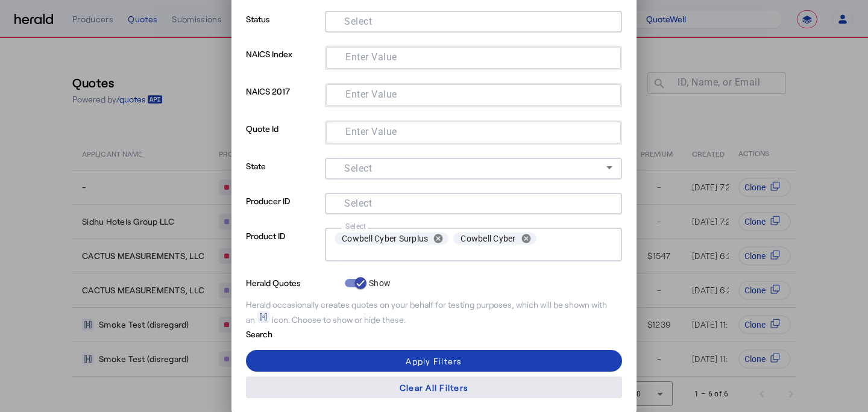  I want to click on p: Producer ID, so click(283, 211).